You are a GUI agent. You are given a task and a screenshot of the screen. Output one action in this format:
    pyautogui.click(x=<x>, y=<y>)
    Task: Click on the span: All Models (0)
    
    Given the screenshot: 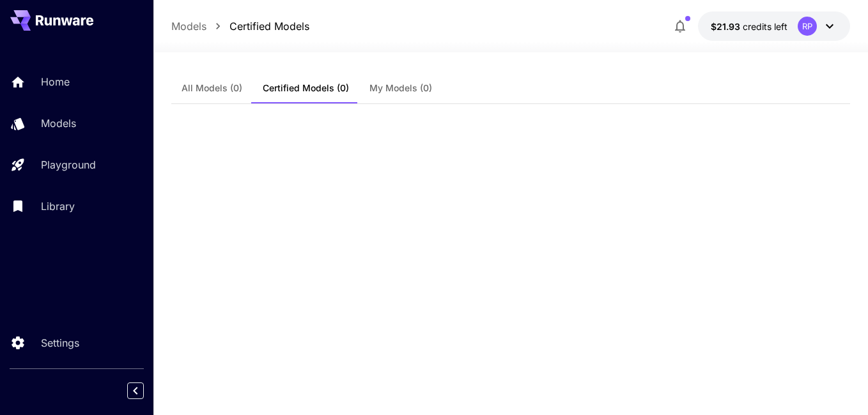 What is the action you would take?
    pyautogui.click(x=212, y=88)
    